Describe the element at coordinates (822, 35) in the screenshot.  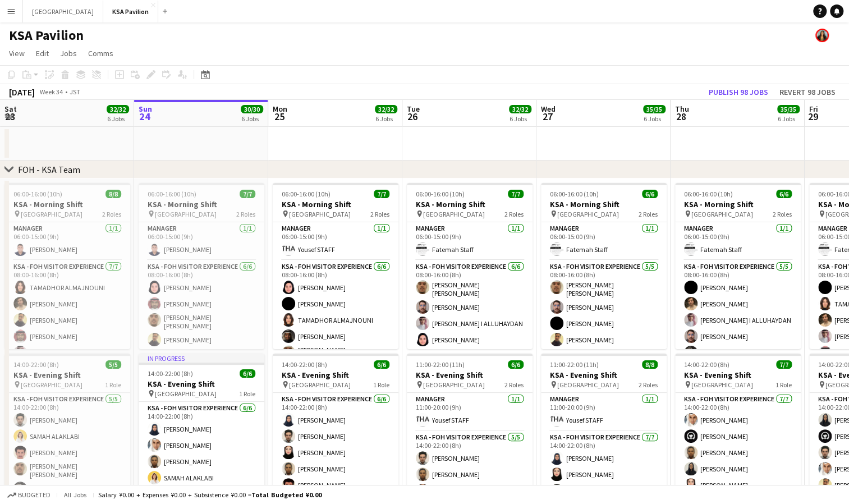
I see `app-user-avatar: Erika Lahssini` at that location.